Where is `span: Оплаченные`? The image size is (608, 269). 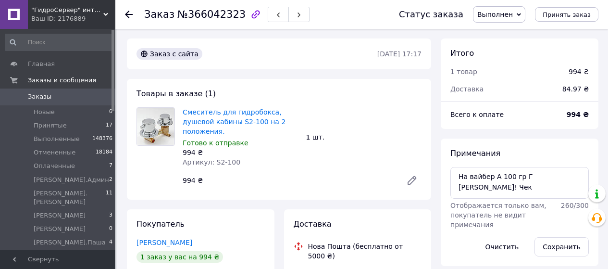 span: Оплаченные is located at coordinates (54, 166).